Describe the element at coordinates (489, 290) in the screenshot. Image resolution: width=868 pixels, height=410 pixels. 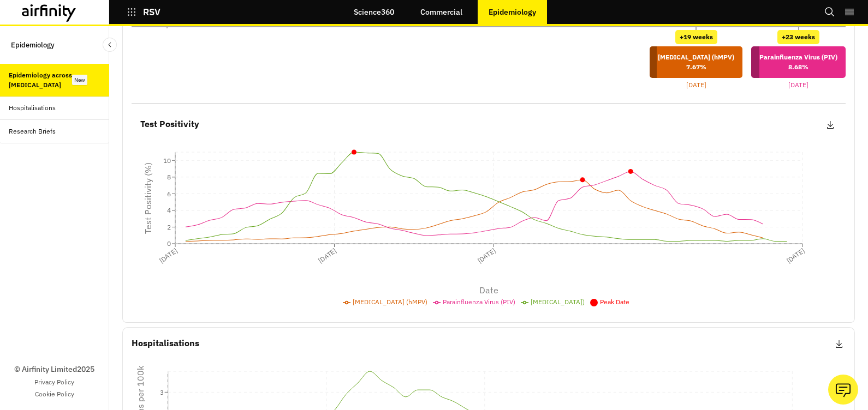
I see `tspan: Date` at that location.